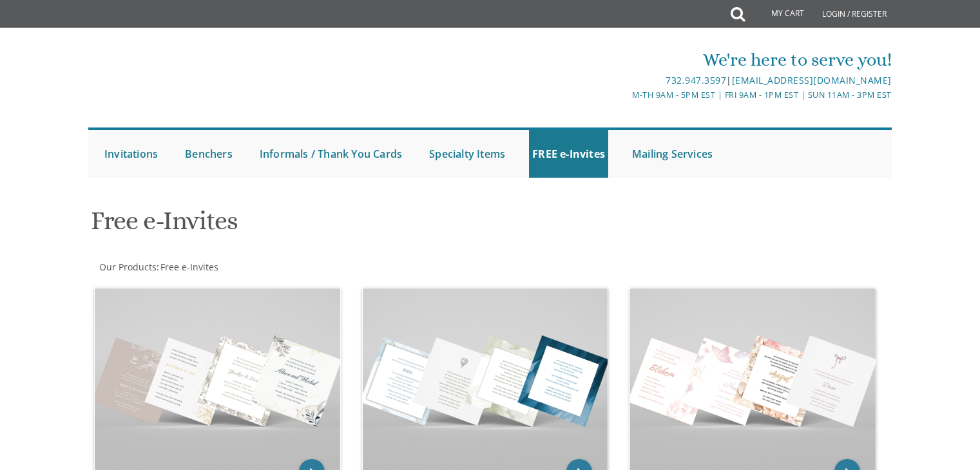 This screenshot has width=980, height=470. What do you see at coordinates (624, 95) in the screenshot?
I see `div: M-Th 9am - 5pm EST | Fri 9am - 1pm EST | Sun 11am - 3pm EST` at bounding box center [624, 95].